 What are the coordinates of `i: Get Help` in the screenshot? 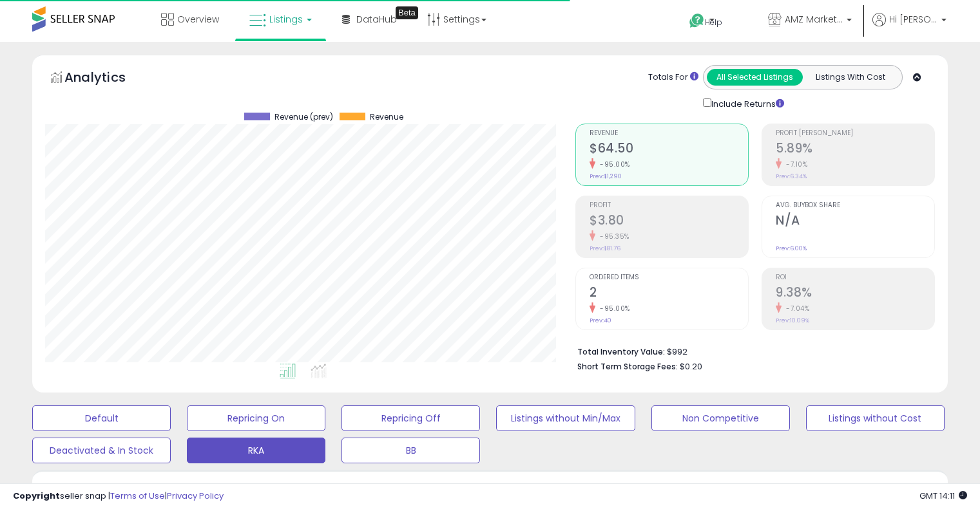 It's located at (696, 21).